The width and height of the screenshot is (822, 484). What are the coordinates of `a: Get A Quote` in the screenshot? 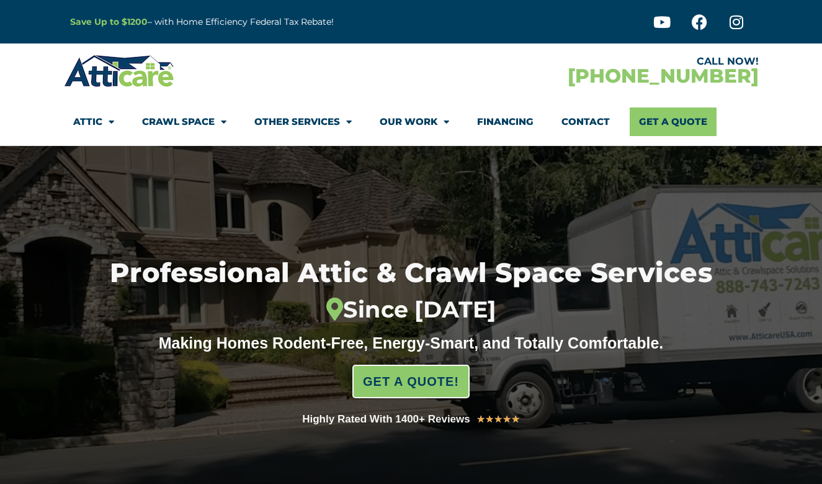 It's located at (673, 122).